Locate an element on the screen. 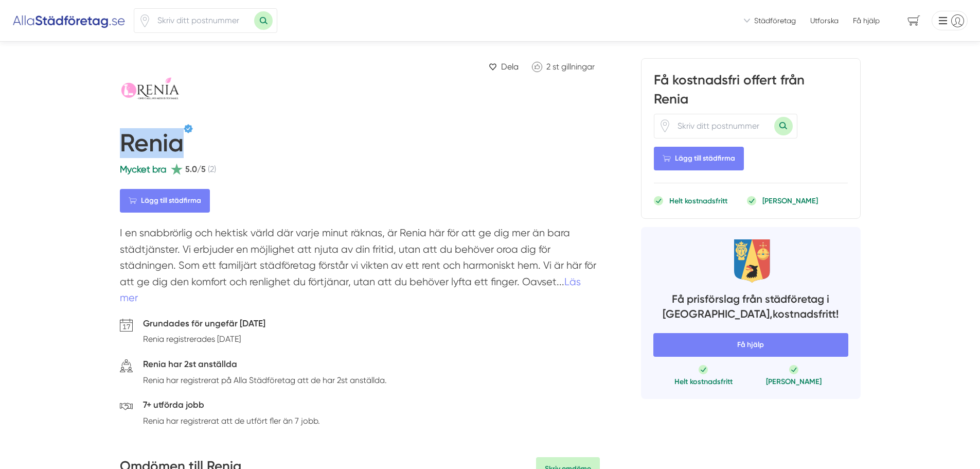  span: Dela is located at coordinates (510, 67).